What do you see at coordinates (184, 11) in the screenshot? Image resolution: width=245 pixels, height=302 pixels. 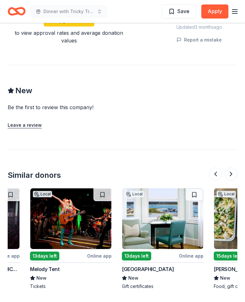 I see `span: Save` at bounding box center [184, 11].